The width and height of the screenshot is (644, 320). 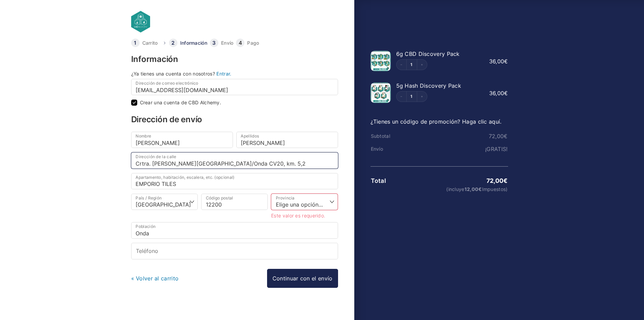 I want to click on input: Población, so click(x=235, y=230).